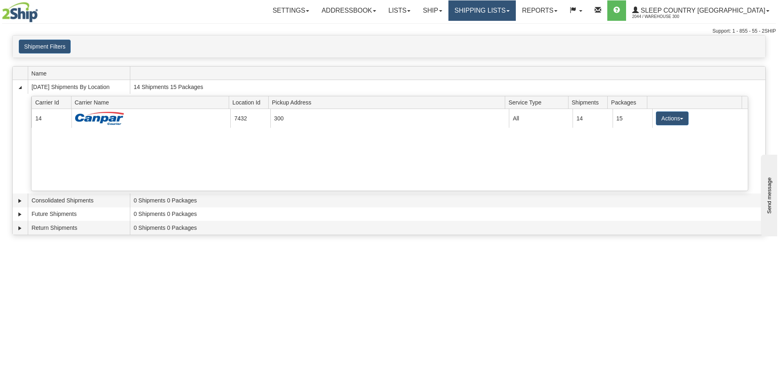 The width and height of the screenshot is (778, 389). I want to click on td: 300, so click(390, 118).